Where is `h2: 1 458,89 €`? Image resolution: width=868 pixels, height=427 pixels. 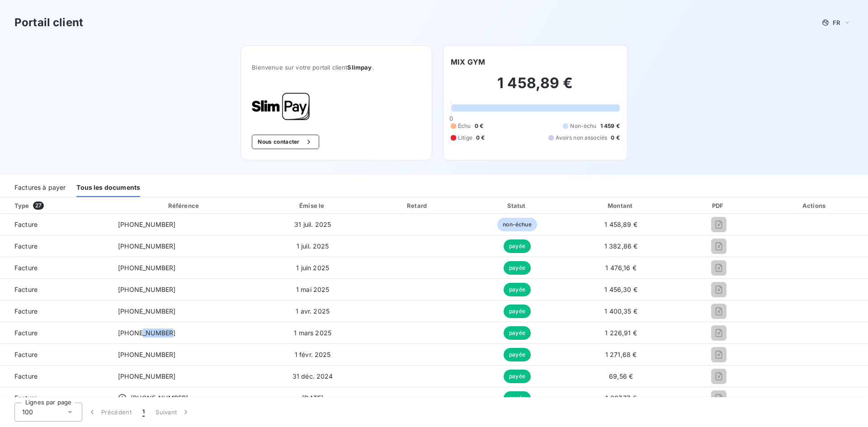
h2: 1 458,89 € is located at coordinates (535, 88).